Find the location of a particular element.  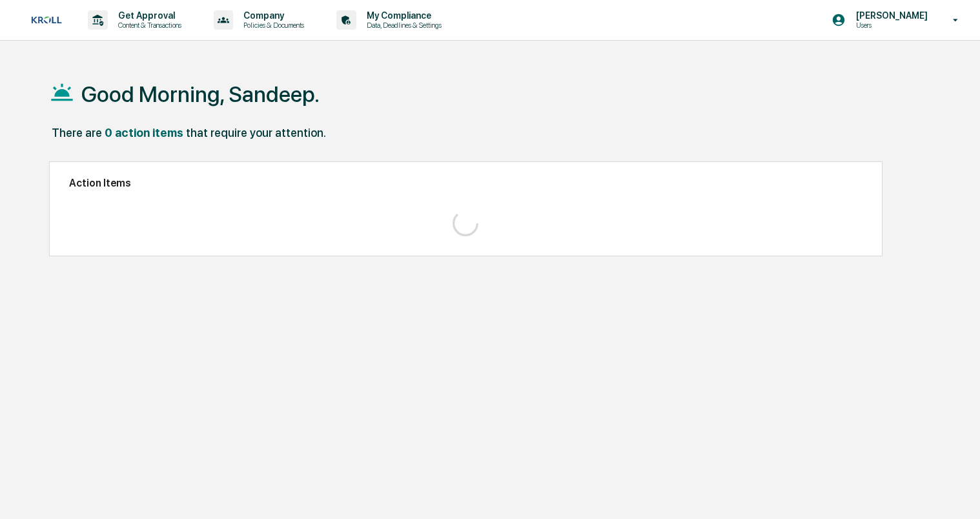

div: that require your attention. is located at coordinates (256, 133).